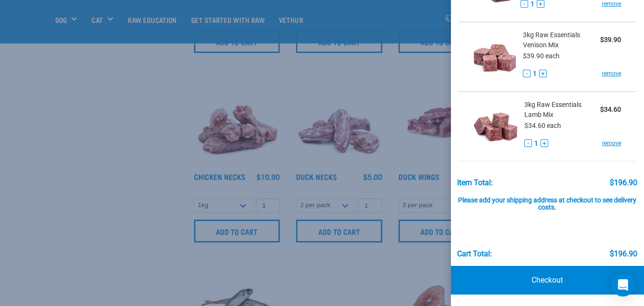 The image size is (644, 306). What do you see at coordinates (542, 126) in the screenshot?
I see `span: $34.60 each` at bounding box center [542, 126].